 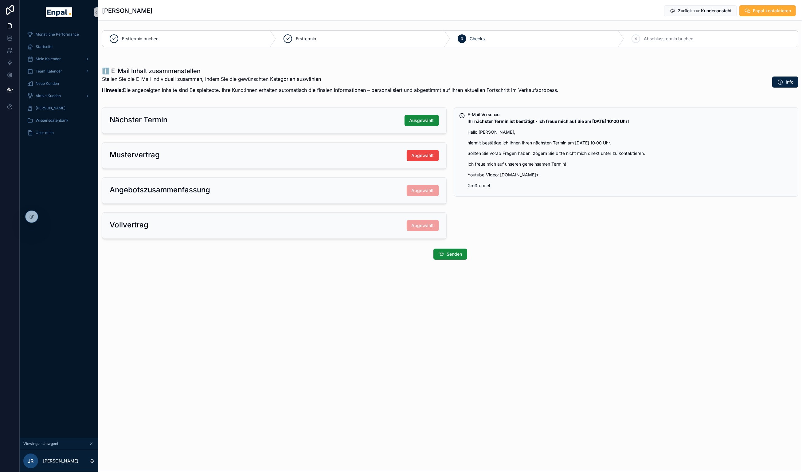 What do you see at coordinates (31, 461) in the screenshot?
I see `span: JR` at bounding box center [31, 461].